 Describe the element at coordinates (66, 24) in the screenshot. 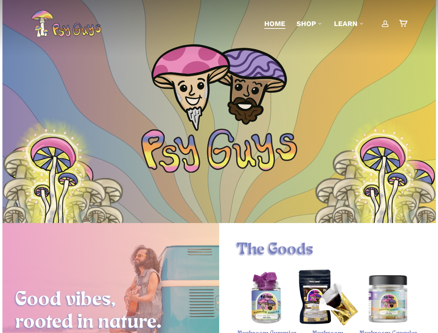

I see `img: PsyGuys` at that location.